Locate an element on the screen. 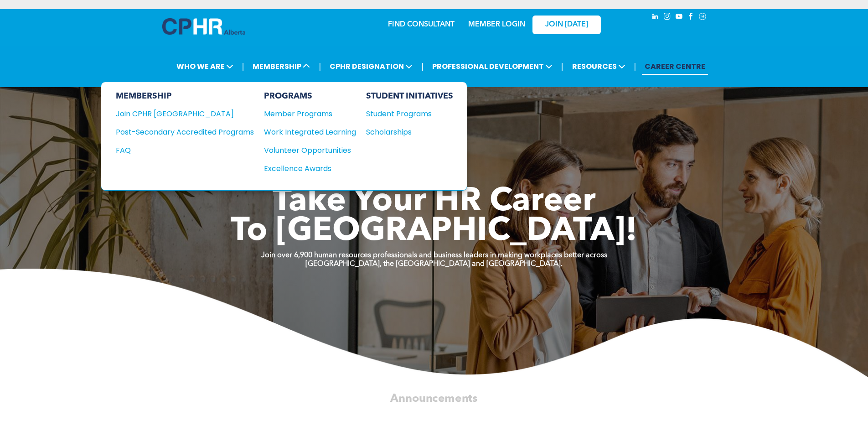 The width and height of the screenshot is (868, 426). img: A blue and white logo for cp alberta is located at coordinates (204, 27).